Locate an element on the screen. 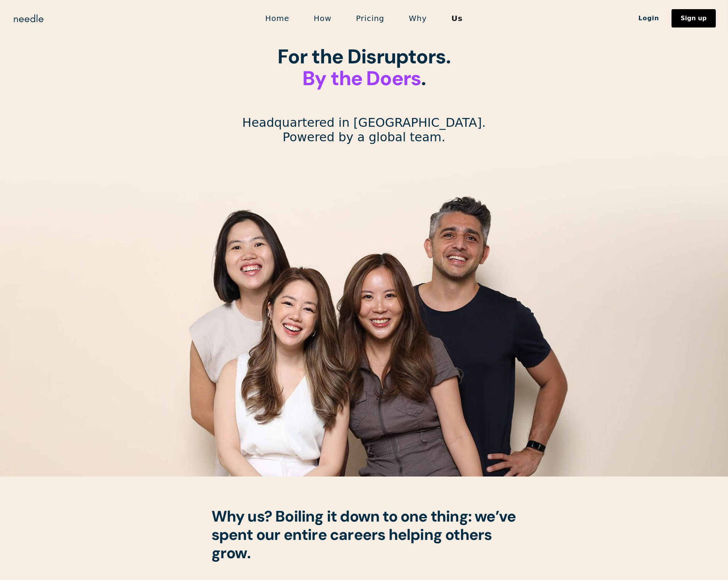  h2: Why us? Boiling it down to one thing: we’ve spent our entire careers helping others grow. is located at coordinates (364, 535).